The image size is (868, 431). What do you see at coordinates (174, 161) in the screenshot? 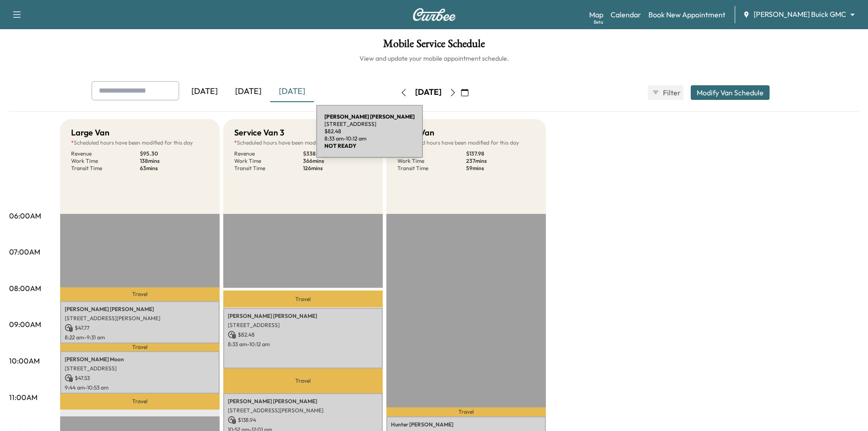
I see `p: 138 mins` at bounding box center [174, 161].